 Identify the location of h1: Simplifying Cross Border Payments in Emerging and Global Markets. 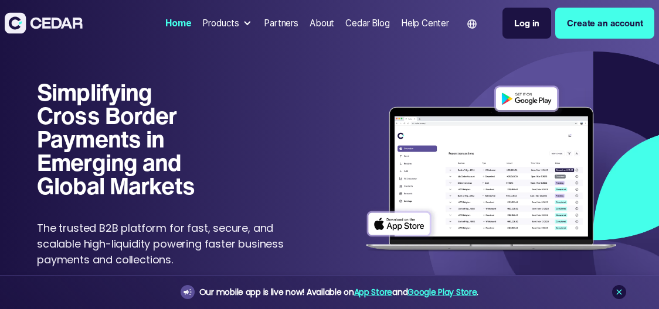
(120, 139).